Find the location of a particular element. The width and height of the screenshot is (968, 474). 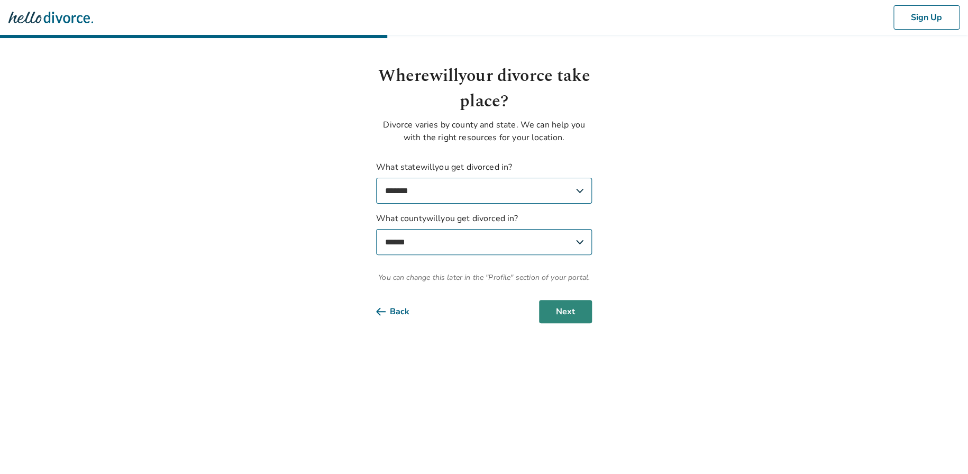

h1: Where will your divorce take place? is located at coordinates (484, 89).